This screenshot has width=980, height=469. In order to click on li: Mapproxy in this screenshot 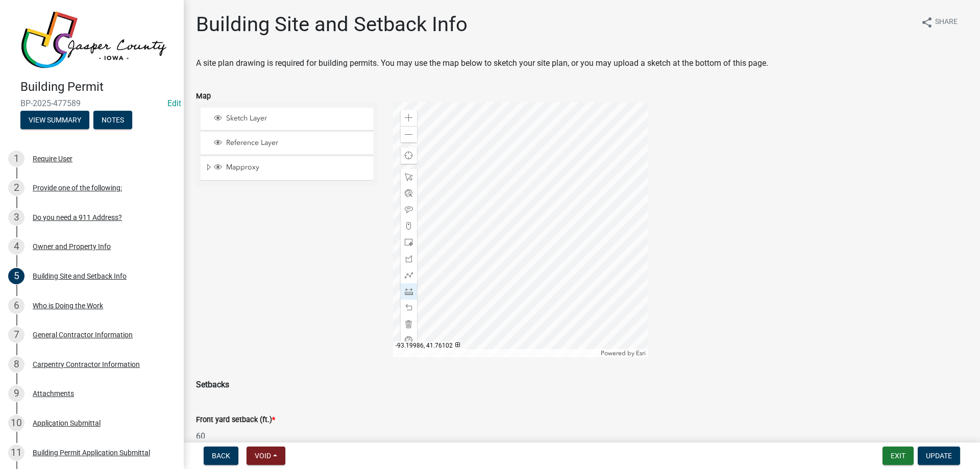, I will do `click(287, 168)`.